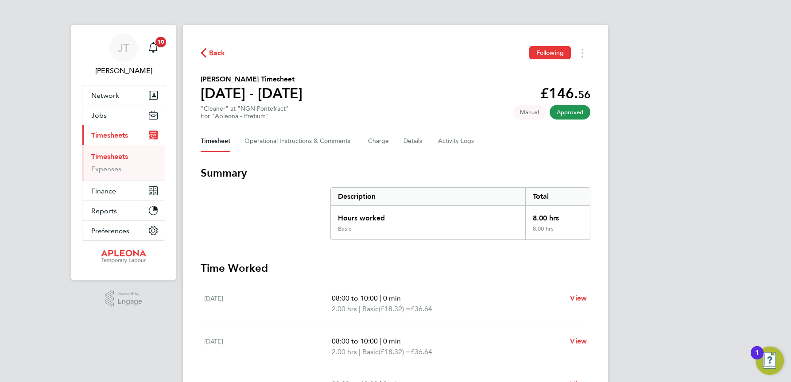 This screenshot has width=791, height=382. Describe the element at coordinates (124, 163) in the screenshot. I see `div: Timesheets` at that location.